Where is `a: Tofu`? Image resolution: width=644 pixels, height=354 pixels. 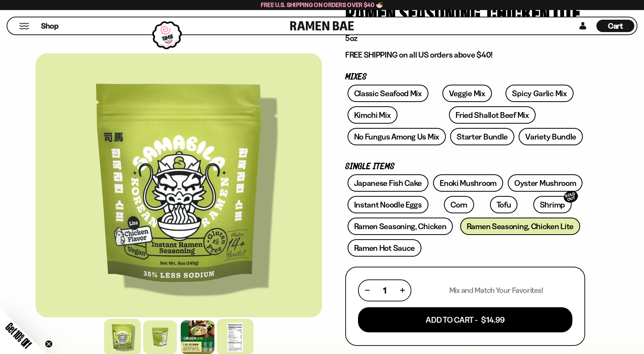
a: Tofu is located at coordinates (504, 204).